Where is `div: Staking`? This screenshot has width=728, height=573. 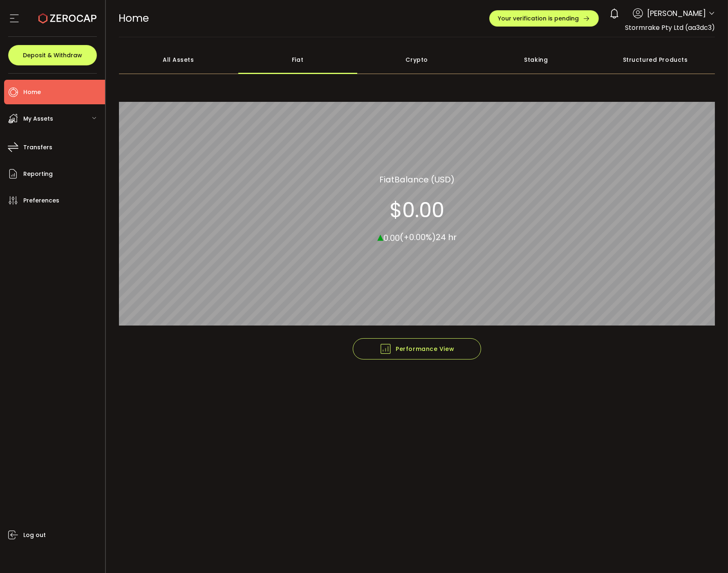 div: Staking is located at coordinates (537, 60).